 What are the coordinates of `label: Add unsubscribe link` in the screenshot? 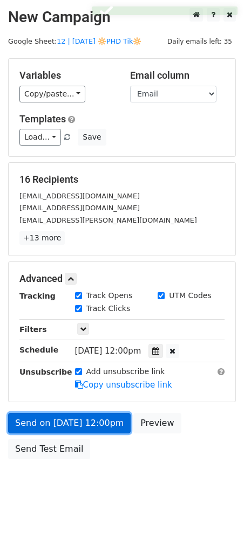 It's located at (126, 371).